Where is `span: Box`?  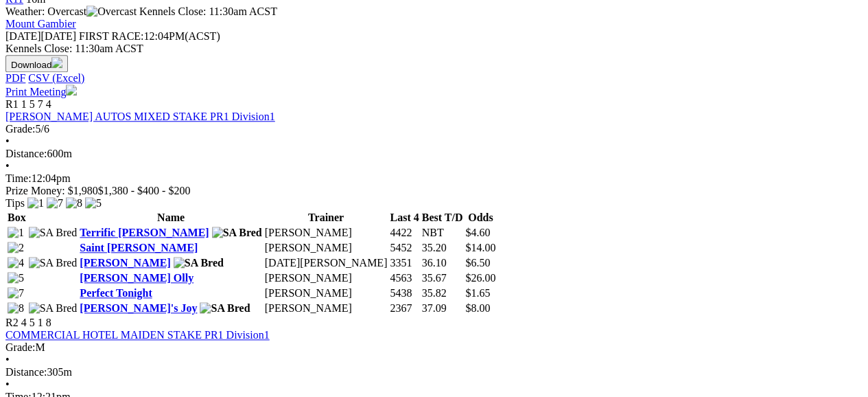 span: Box is located at coordinates (17, 217).